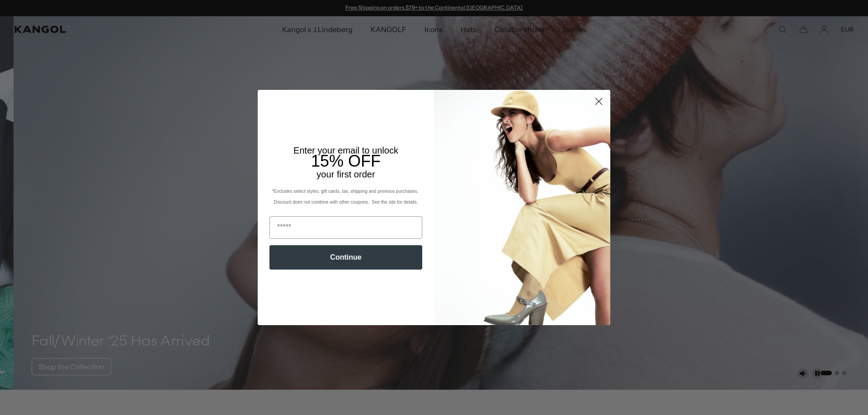 The height and width of the screenshot is (415, 868). What do you see at coordinates (599, 101) in the screenshot?
I see `button: Close dialog` at bounding box center [599, 101].